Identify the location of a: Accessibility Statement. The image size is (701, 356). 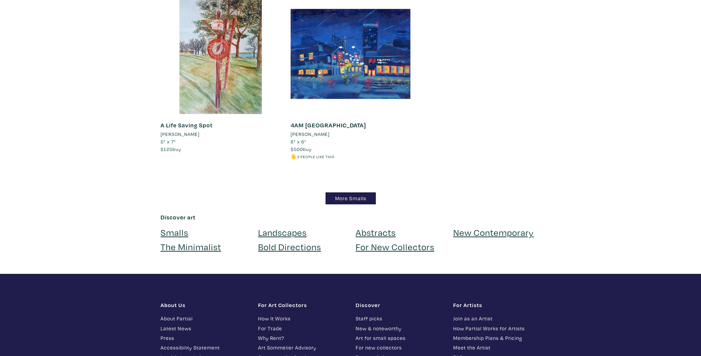
(204, 347).